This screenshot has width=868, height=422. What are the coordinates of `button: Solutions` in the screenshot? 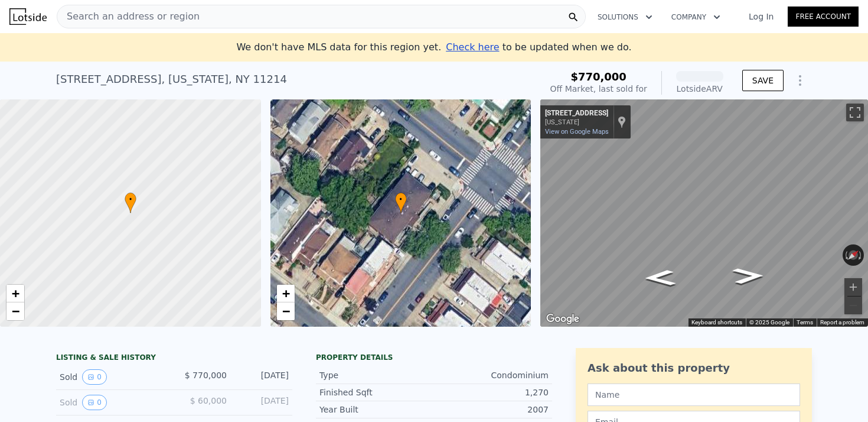 It's located at (625, 17).